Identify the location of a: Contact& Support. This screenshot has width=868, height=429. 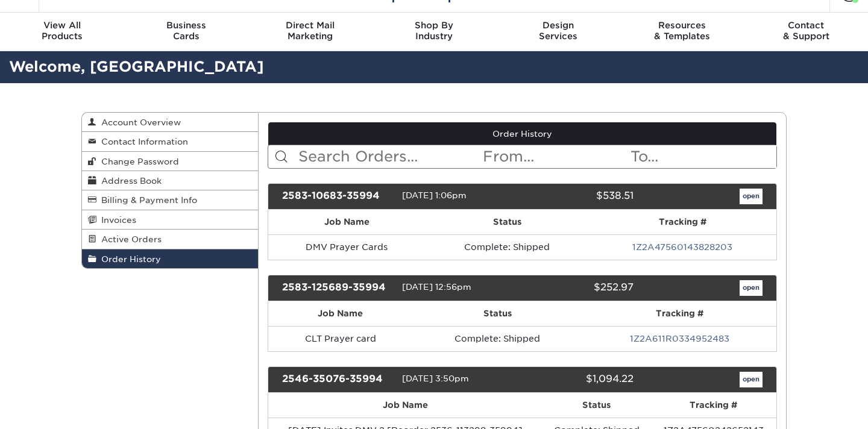
(806, 32).